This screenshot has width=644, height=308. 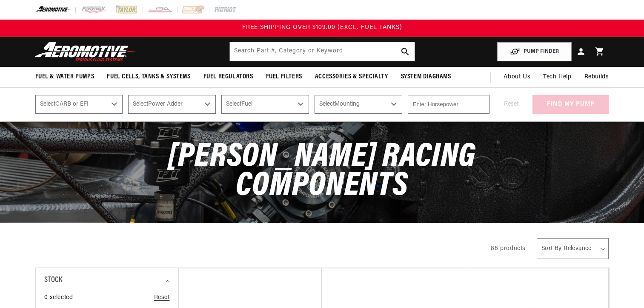 What do you see at coordinates (358, 104) in the screenshot?
I see `select: Mounting` at bounding box center [358, 104].